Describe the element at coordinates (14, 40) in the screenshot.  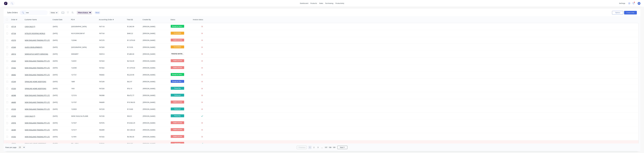
I see `span: 47270` at that location.